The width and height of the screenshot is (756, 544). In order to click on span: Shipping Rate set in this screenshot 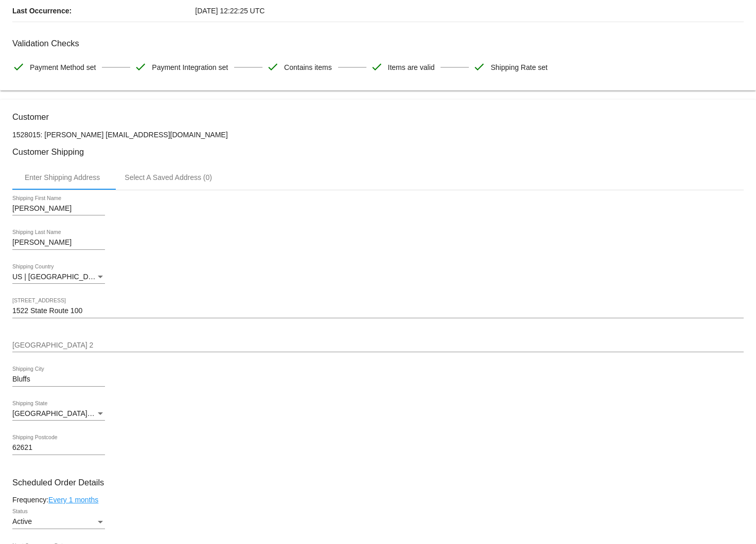, I will do `click(519, 68)`.